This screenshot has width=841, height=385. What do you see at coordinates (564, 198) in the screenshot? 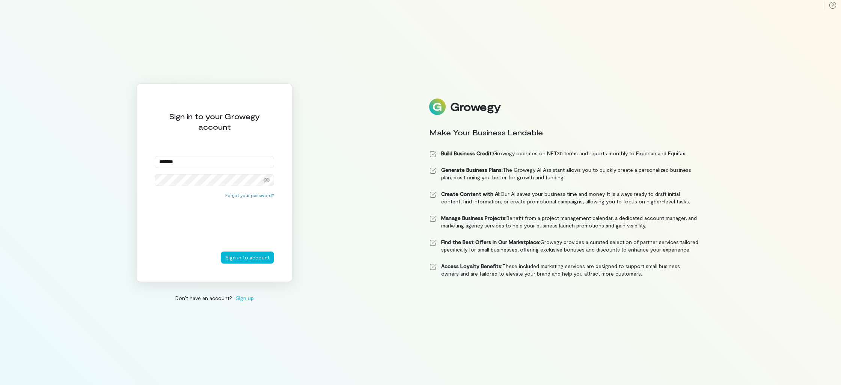
I see `li: Our AI saves your business time and money. It is always ready to draft initial content, find info...` at bounding box center [564, 198].